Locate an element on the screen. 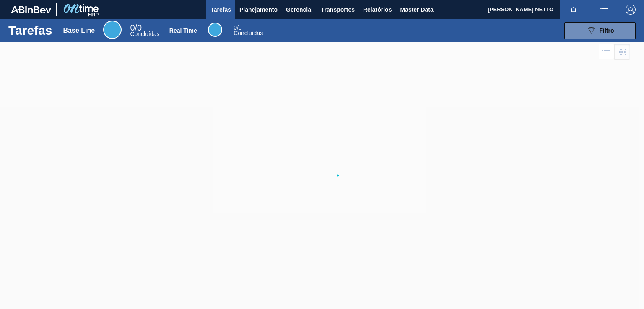 This screenshot has height=309, width=644. span: Tarefas is located at coordinates (220, 10).